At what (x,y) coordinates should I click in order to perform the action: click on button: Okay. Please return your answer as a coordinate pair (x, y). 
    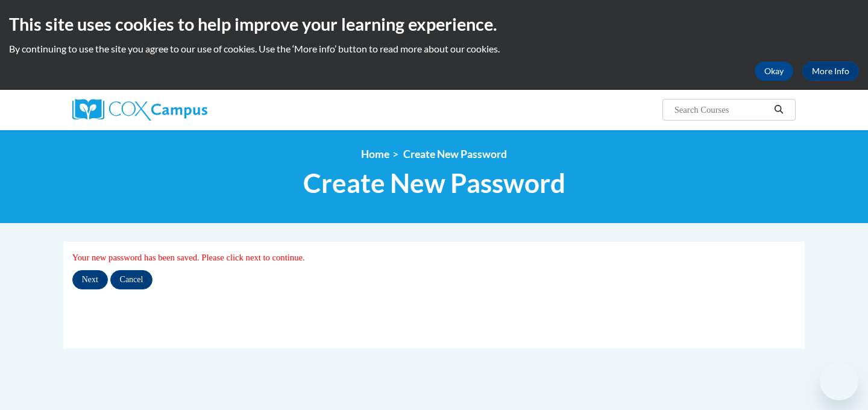
    Looking at the image, I should click on (774, 71).